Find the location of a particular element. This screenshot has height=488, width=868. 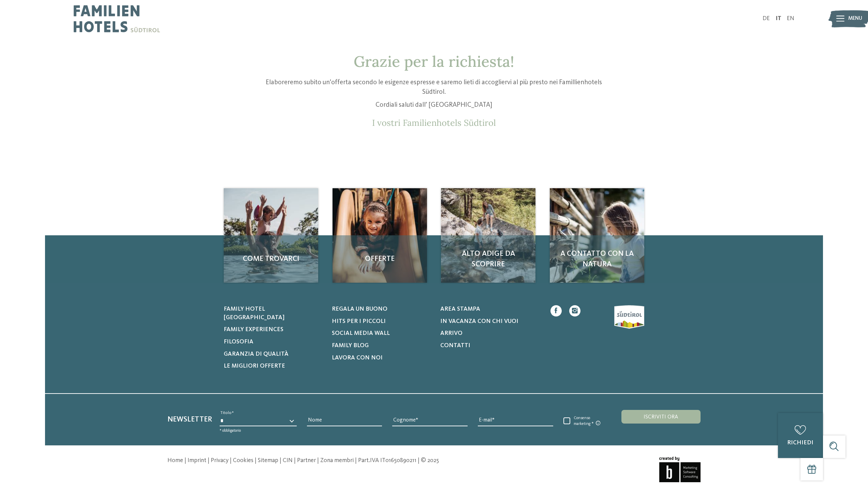

span: Regala un buono is located at coordinates (359, 309).